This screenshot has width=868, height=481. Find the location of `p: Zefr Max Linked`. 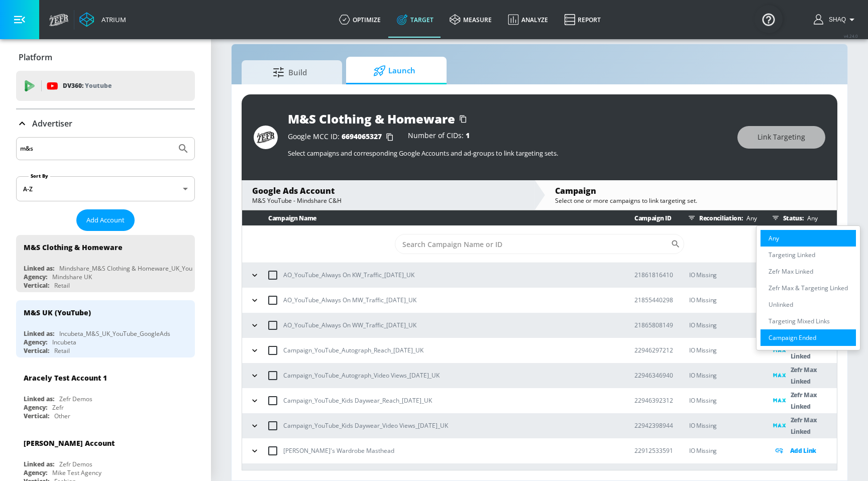

p: Zefr Max Linked is located at coordinates (790, 271).